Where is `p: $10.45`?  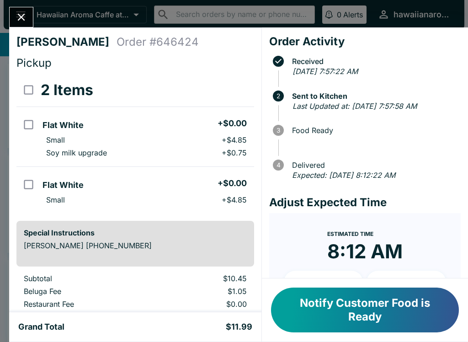 p: $10.45 is located at coordinates (203, 278).